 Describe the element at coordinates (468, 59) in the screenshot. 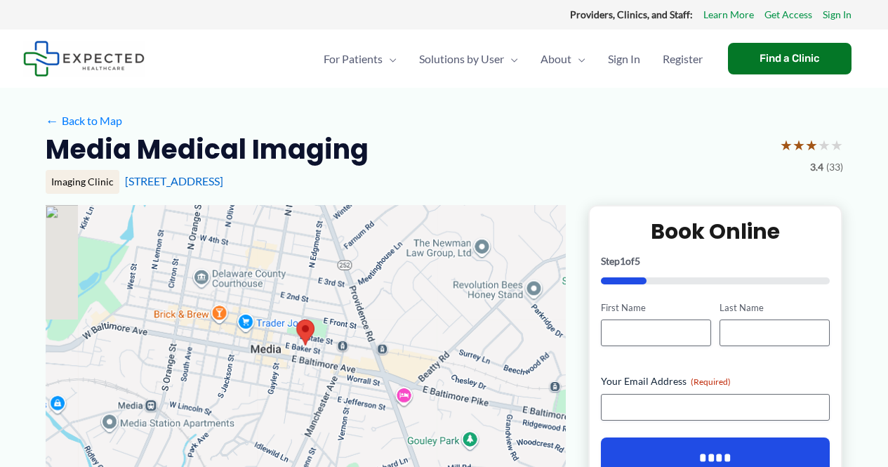

I see `a: Solutions by UserMenu Toggle` at that location.